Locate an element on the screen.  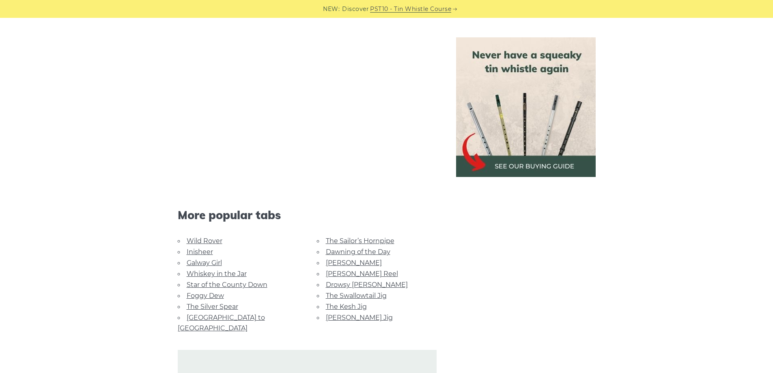
a: The Kesh Jig is located at coordinates (346, 306).